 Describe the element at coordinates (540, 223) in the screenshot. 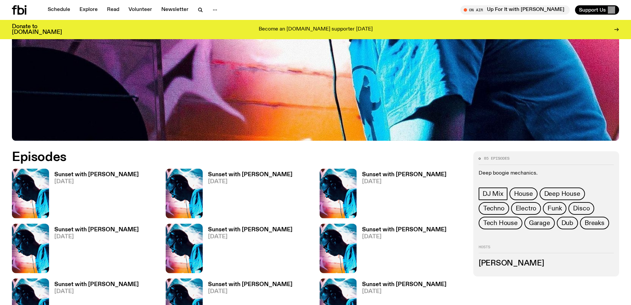

I see `a: Garage` at that location.